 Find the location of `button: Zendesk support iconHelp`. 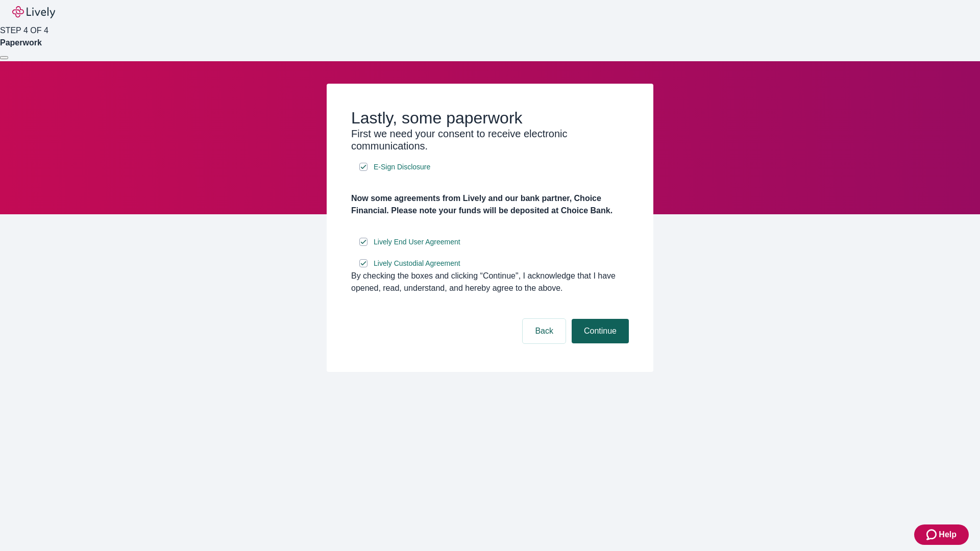

button: Zendesk support iconHelp is located at coordinates (941, 535).